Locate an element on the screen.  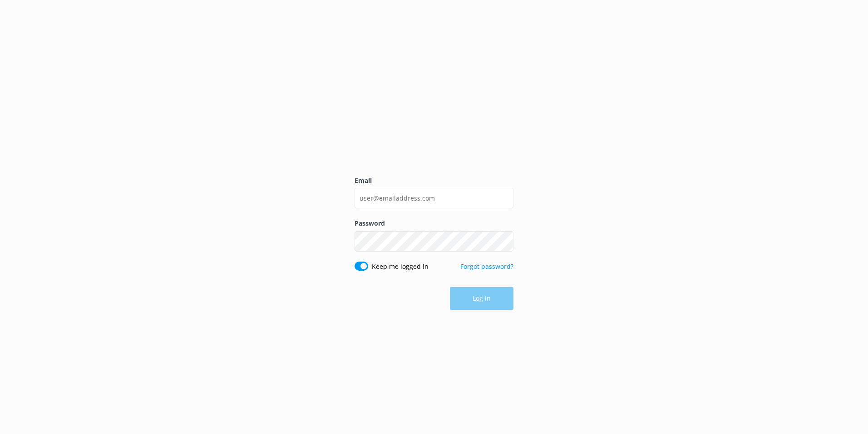
input: user@emailaddress.com is located at coordinates (434, 197).